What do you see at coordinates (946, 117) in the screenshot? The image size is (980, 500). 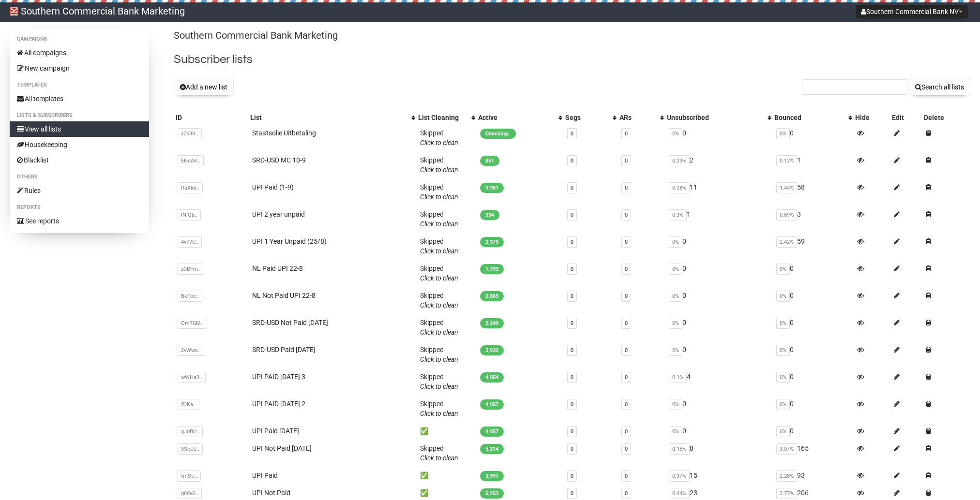 I see `th: Delete: No sort applied, sorting is disabled` at bounding box center [946, 117].